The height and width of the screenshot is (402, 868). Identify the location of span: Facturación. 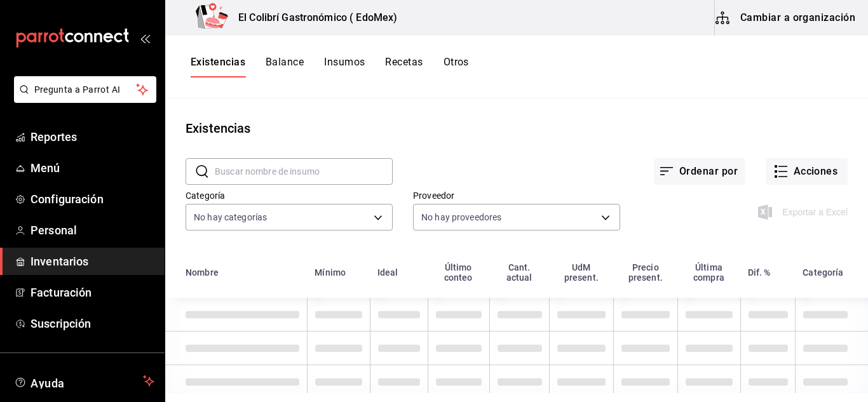
(92, 292).